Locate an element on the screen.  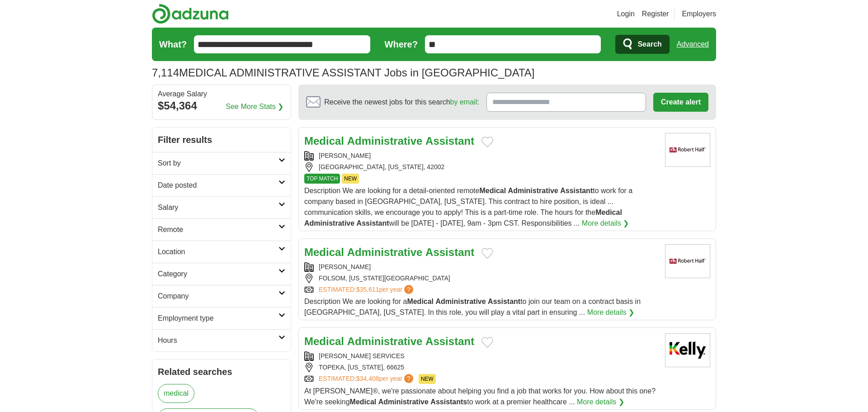
h2: Date posted is located at coordinates (218, 185).